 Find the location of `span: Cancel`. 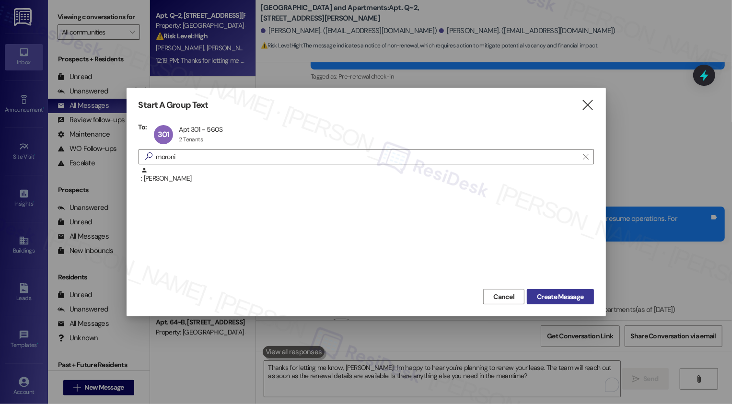

span: Cancel is located at coordinates (504, 297).